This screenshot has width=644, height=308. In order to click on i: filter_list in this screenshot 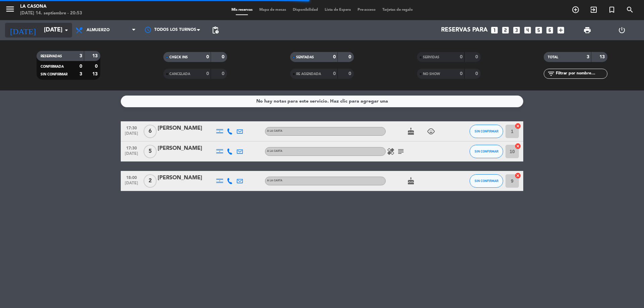, I will do `click(551, 74)`.